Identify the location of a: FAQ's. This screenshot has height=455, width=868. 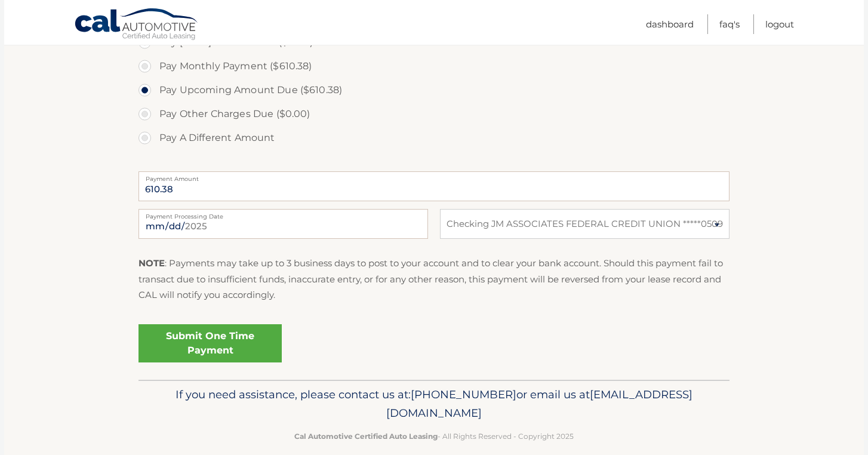
(729, 24).